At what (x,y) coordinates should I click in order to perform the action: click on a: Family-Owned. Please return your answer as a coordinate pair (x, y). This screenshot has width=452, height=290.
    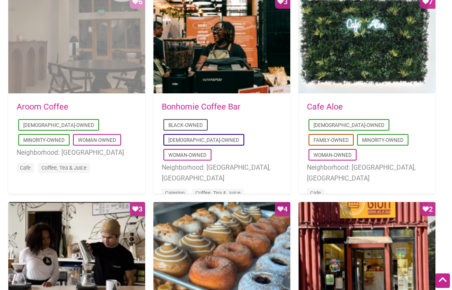
    Looking at the image, I should click on (331, 140).